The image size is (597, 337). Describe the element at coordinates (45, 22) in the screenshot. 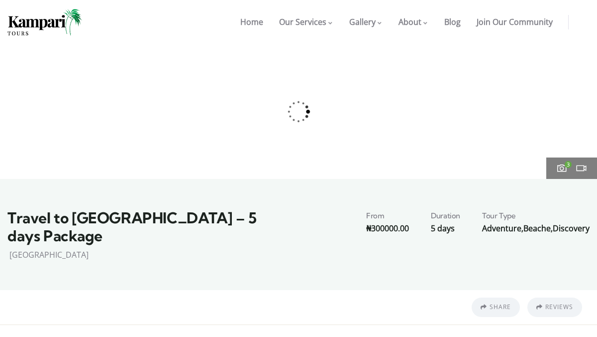

I see `img: Home` at that location.